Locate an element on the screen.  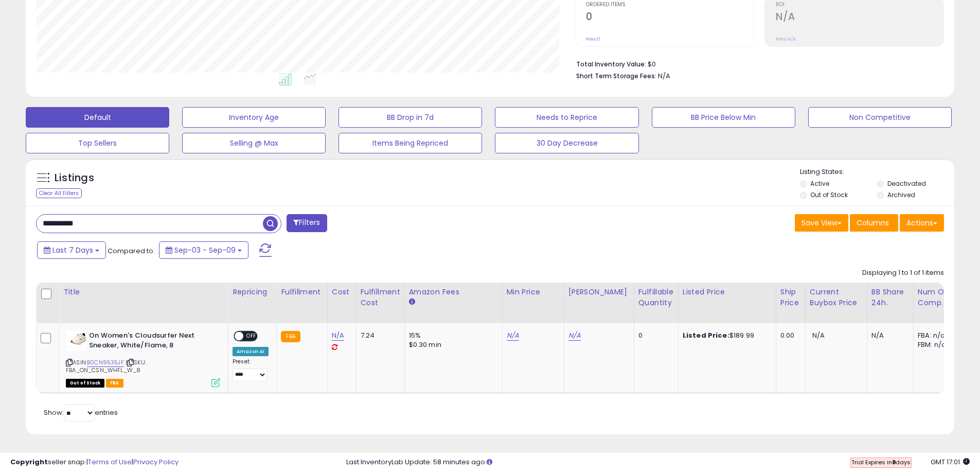
button: BB Drop in 7d is located at coordinates (410, 117).